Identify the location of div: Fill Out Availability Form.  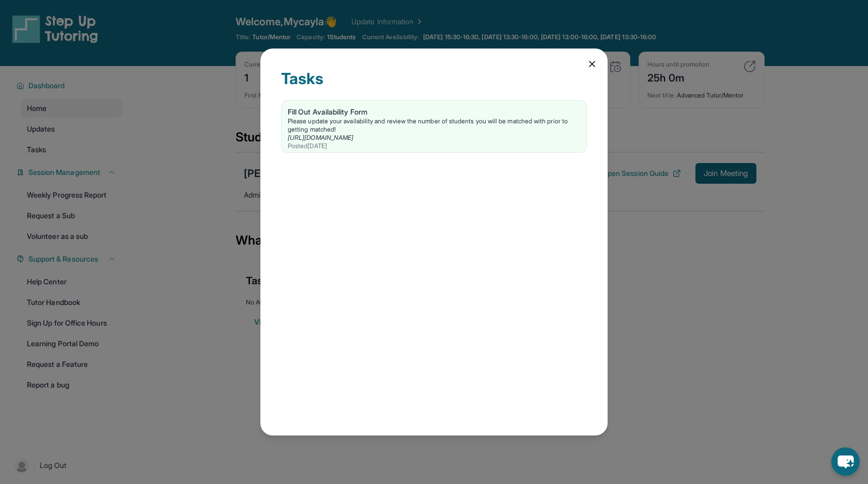
(434, 112).